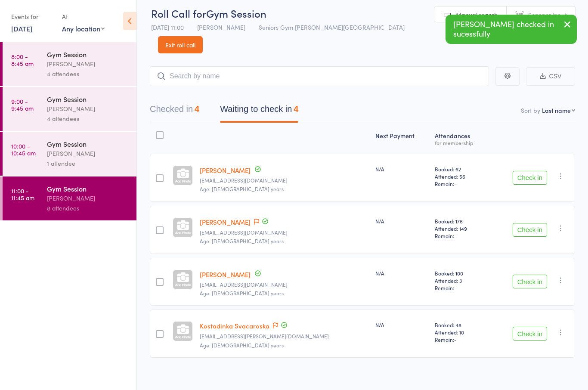 The width and height of the screenshot is (588, 390). Describe the element at coordinates (461, 169) in the screenshot. I see `span: Booked: 62` at that location.